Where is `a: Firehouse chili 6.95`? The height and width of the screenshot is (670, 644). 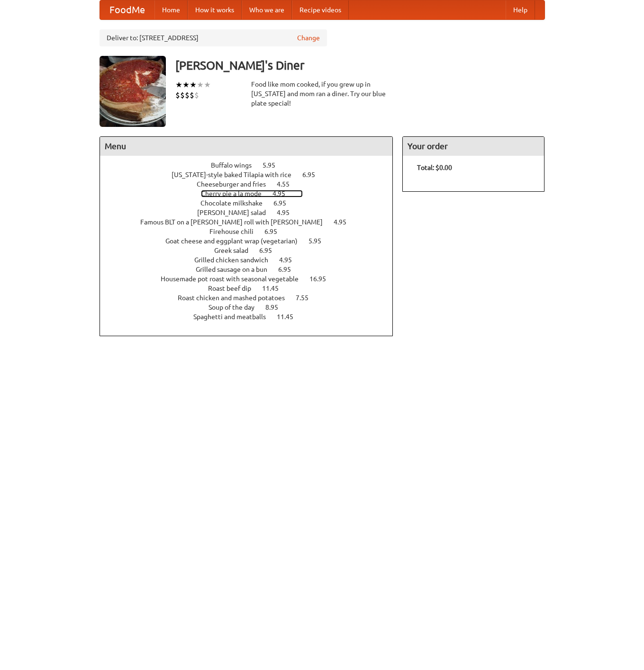 a: Firehouse chili 6.95 is located at coordinates (252, 232).